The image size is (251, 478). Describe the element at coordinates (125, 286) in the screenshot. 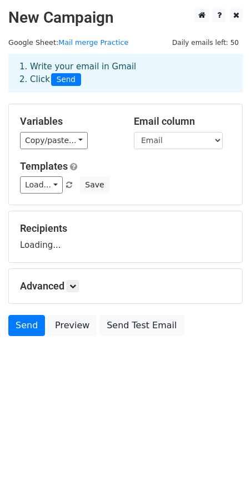

I see `h5: Advanced` at that location.